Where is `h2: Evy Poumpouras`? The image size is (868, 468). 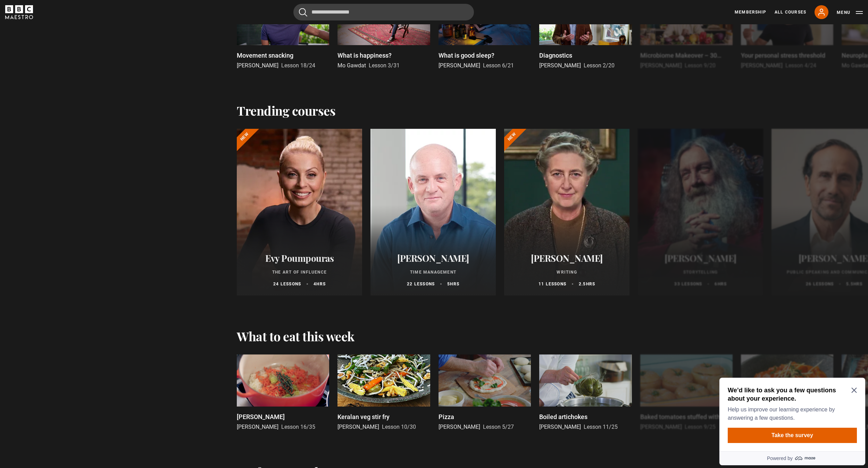
h2: Evy Poumpouras is located at coordinates (299, 258).